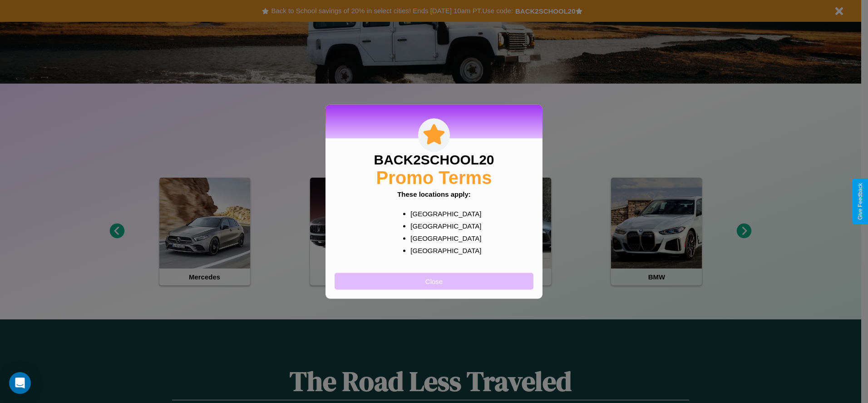 Image resolution: width=868 pixels, height=403 pixels. Describe the element at coordinates (434, 193) in the screenshot. I see `b: These locations apply:` at that location.